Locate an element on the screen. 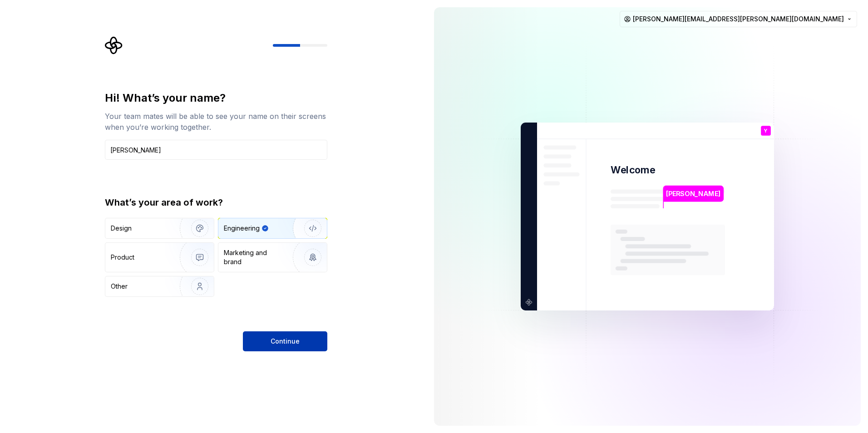  div: Design is located at coordinates (121, 228).